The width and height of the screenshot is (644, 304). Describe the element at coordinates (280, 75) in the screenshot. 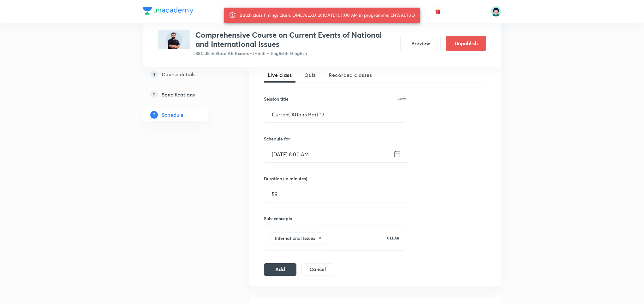

I see `span: Live class` at that location.